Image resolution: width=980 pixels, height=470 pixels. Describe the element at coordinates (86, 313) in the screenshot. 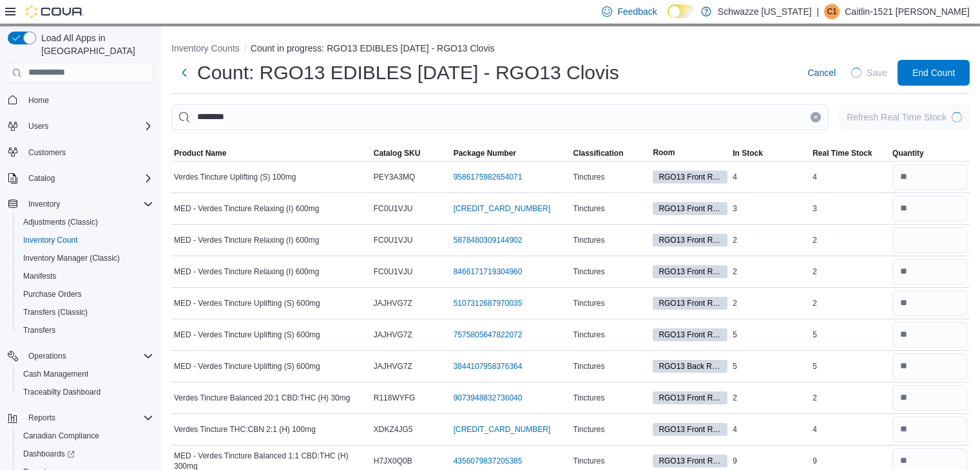

I see `button: Transfers (Classic)` at that location.